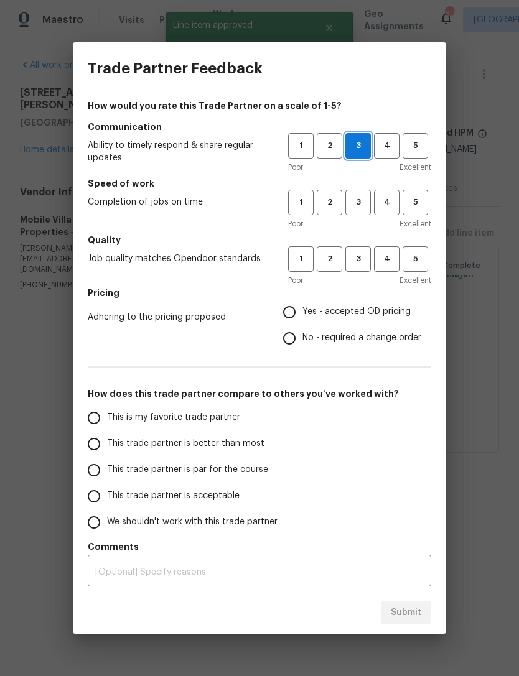  What do you see at coordinates (185, 443) in the screenshot?
I see `span: This trade partner is better than most` at bounding box center [185, 443].